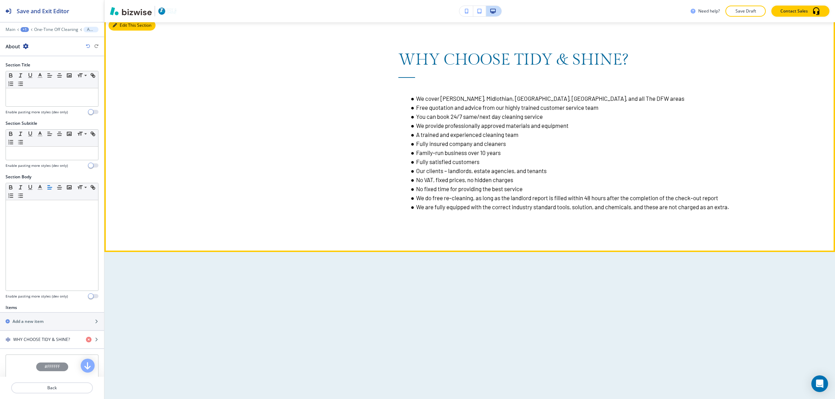 This screenshot has width=835, height=399. Describe the element at coordinates (600, 180) in the screenshot. I see `li: No VAT, fixed prices, no hidden charges` at that location.